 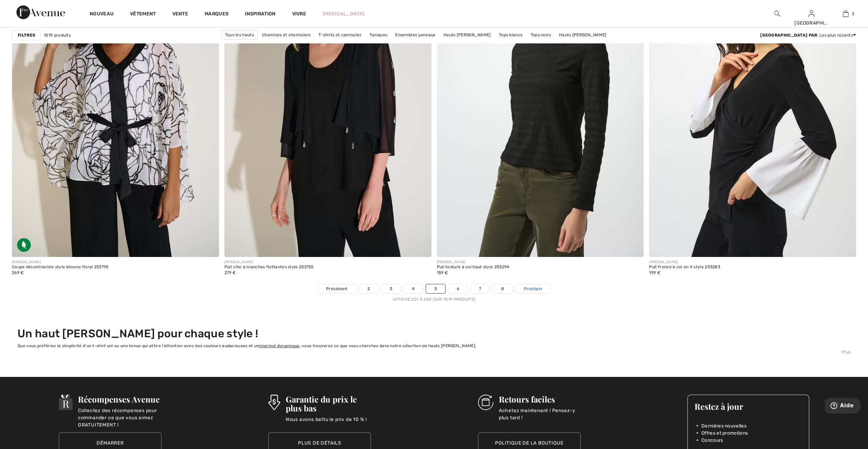 I want to click on span: Aide, so click(x=22, y=8).